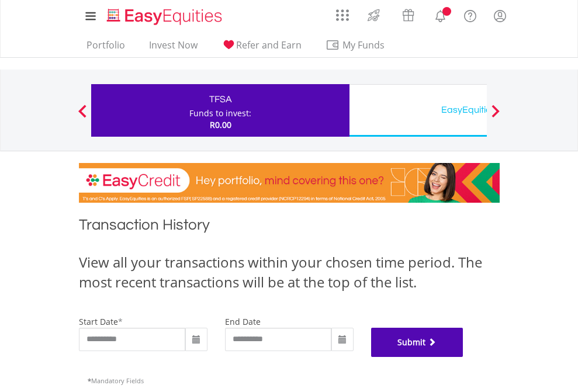 This screenshot has width=578, height=392. What do you see at coordinates (289, 272) in the screenshot?
I see `div: View all your transactions within your chosen time period. The most recent transactions will be a...` at bounding box center [289, 272].